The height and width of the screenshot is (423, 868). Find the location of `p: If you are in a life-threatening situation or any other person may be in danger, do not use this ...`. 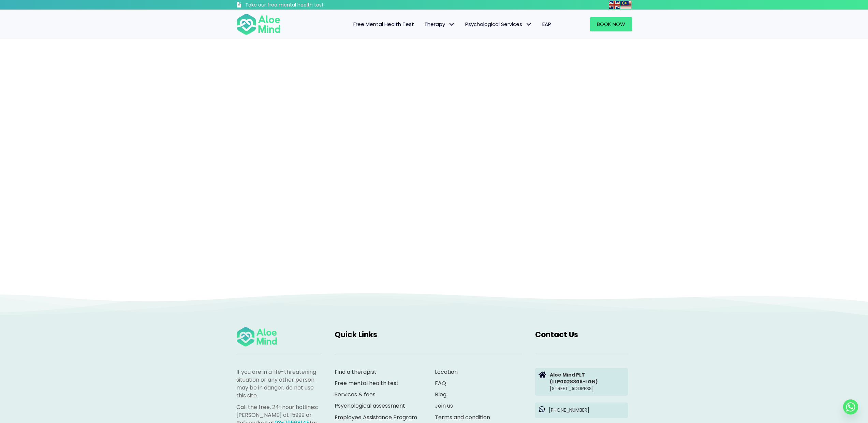

p: If you are in a life-threatening situation or any other person may be in danger, do not use this ... is located at coordinates (279, 384).